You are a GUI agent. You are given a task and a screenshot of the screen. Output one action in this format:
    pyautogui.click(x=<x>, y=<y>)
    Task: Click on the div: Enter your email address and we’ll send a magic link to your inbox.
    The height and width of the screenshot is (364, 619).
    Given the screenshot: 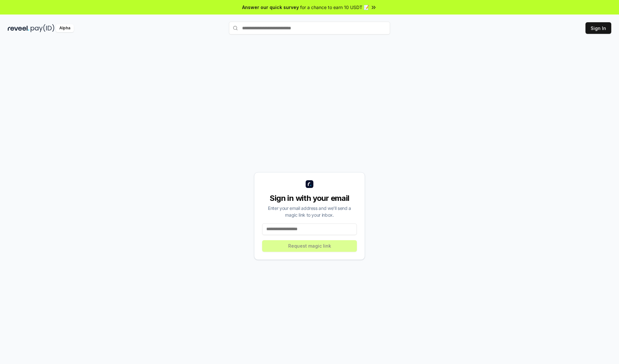 What is the action you would take?
    pyautogui.click(x=310, y=211)
    